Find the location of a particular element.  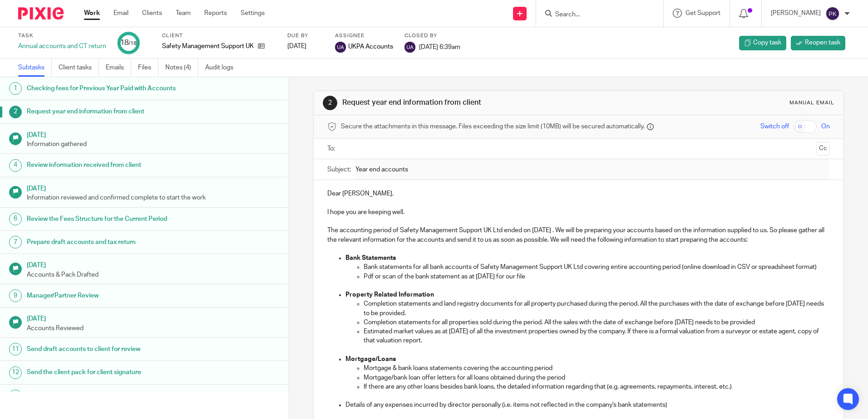

div: 18 is located at coordinates (129, 43).